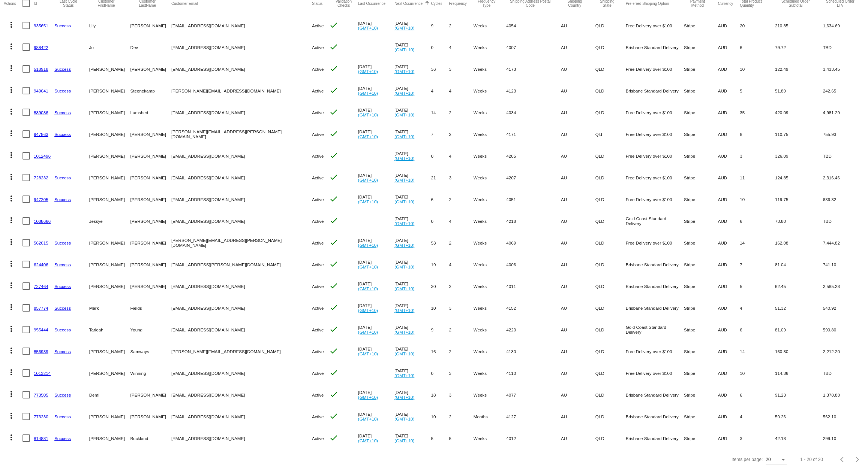 The image size is (868, 470). I want to click on a: 988422, so click(41, 47).